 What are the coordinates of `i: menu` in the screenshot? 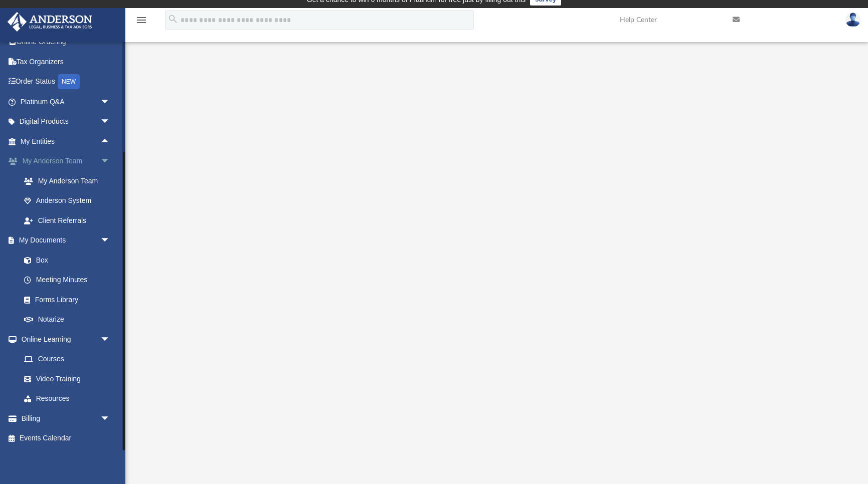 It's located at (142, 20).